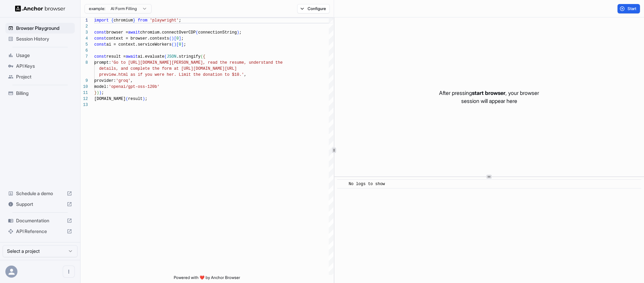 This screenshot has height=283, width=644. I want to click on span: Billing, so click(44, 93).